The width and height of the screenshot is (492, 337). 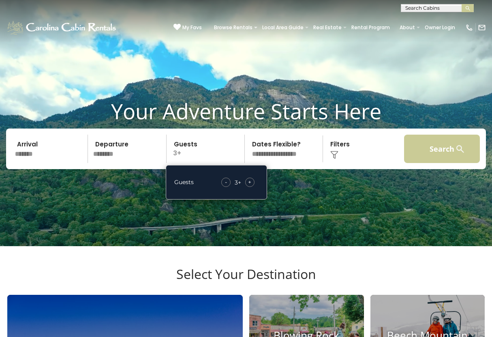 I want to click on img: mail-regular-white.png, so click(x=482, y=28).